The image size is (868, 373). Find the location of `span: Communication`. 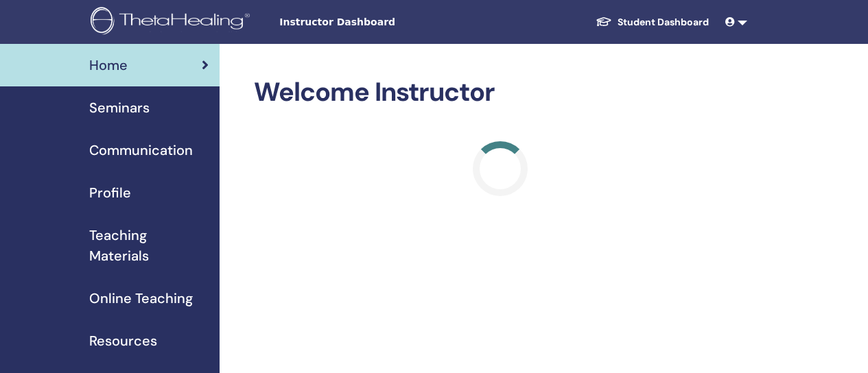

span: Communication is located at coordinates (140, 150).